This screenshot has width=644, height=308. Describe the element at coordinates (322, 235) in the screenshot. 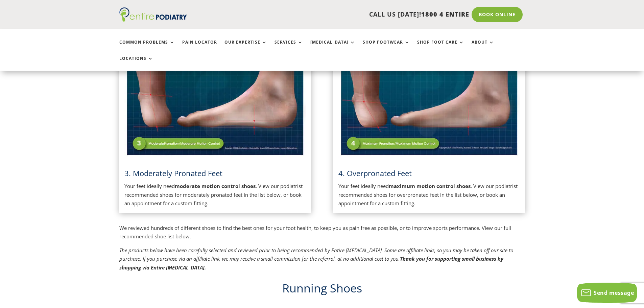

I see `p: We reviewed hundreds of different shoes to find the best ones for your foot health, to keep you a...` at that location.